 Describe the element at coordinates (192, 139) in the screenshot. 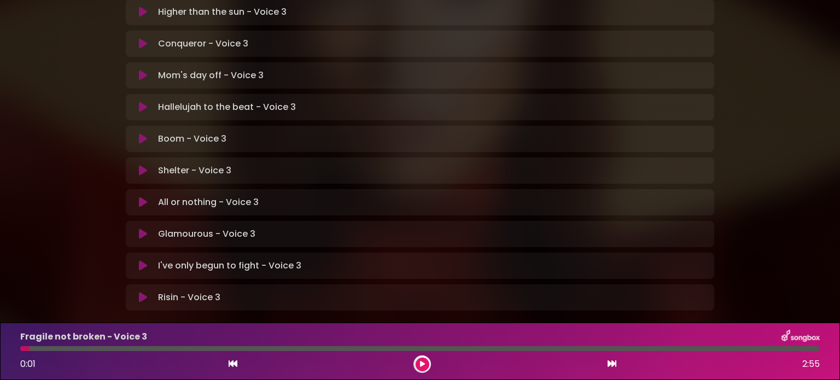

I see `p: Boom - Voice 3` at that location.